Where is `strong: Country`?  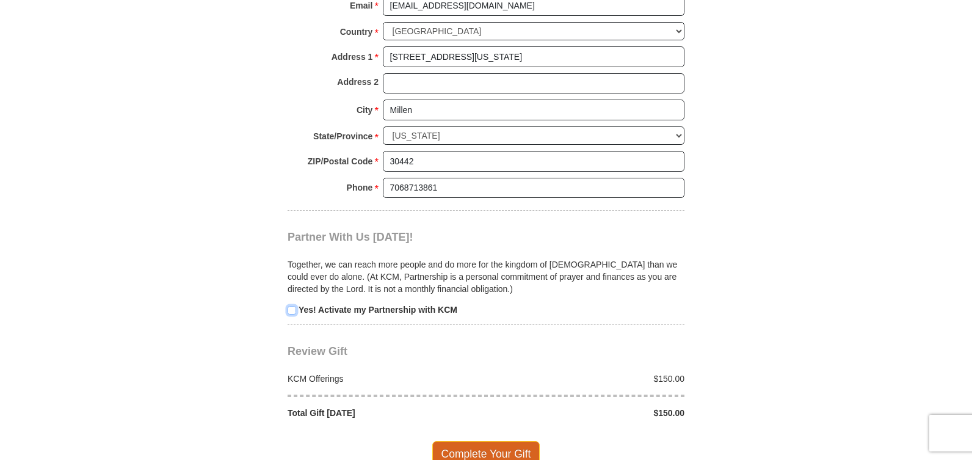 strong: Country is located at coordinates (357, 32).